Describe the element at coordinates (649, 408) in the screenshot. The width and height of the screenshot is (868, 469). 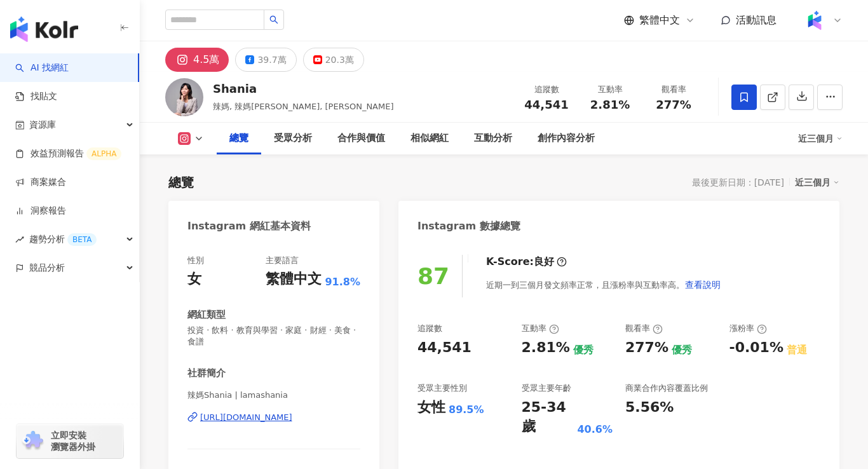
I see `div: 5.56%` at that location.